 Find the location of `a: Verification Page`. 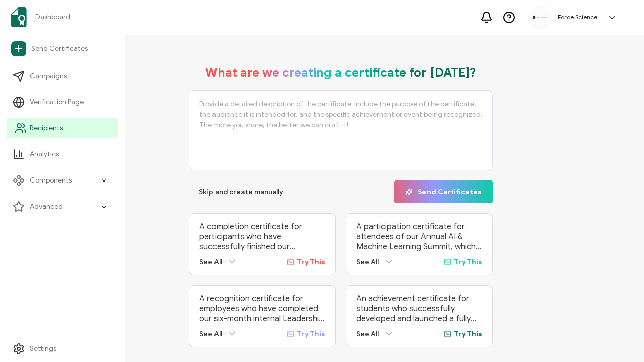

a: Verification Page is located at coordinates (62, 102).